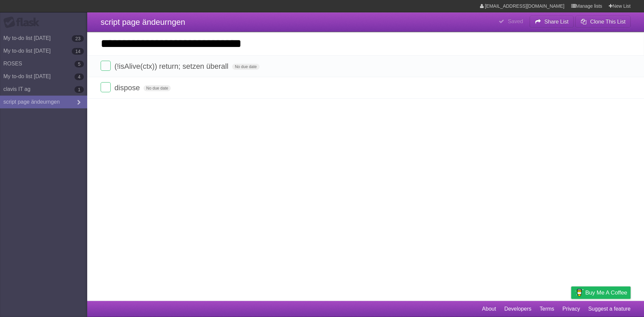  I want to click on div: Flask, so click(24, 23).